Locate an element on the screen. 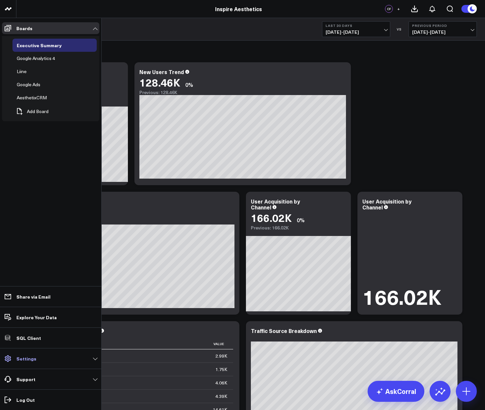 Image resolution: width=485 pixels, height=410 pixels. div: Google Ads is located at coordinates (29, 85).